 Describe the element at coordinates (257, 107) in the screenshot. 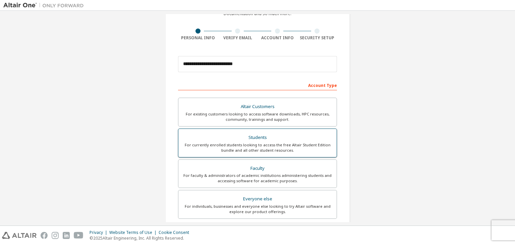

I see `div: Altair Customers` at that location.